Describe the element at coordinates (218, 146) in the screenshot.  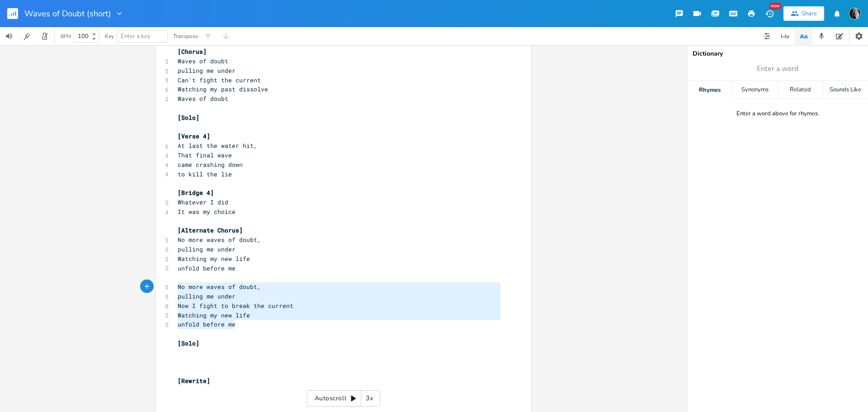
I see `span: At last the water hit,` at that location.